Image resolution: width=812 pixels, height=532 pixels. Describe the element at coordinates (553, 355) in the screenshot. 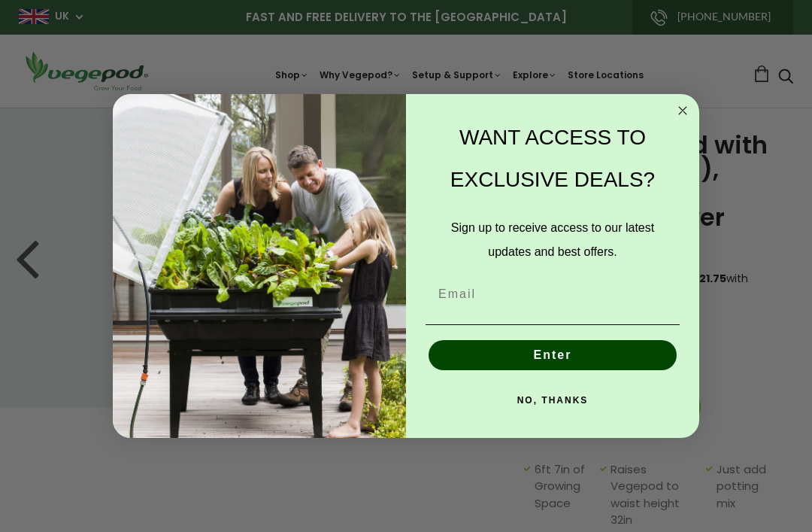

I see `button: Enter` at that location.